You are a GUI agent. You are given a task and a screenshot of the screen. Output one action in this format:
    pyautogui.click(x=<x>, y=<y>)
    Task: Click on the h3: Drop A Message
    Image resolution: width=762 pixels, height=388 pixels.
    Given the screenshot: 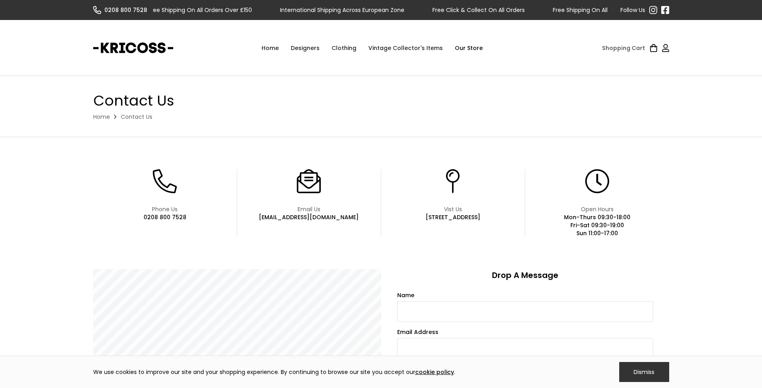 What is the action you would take?
    pyautogui.click(x=525, y=275)
    